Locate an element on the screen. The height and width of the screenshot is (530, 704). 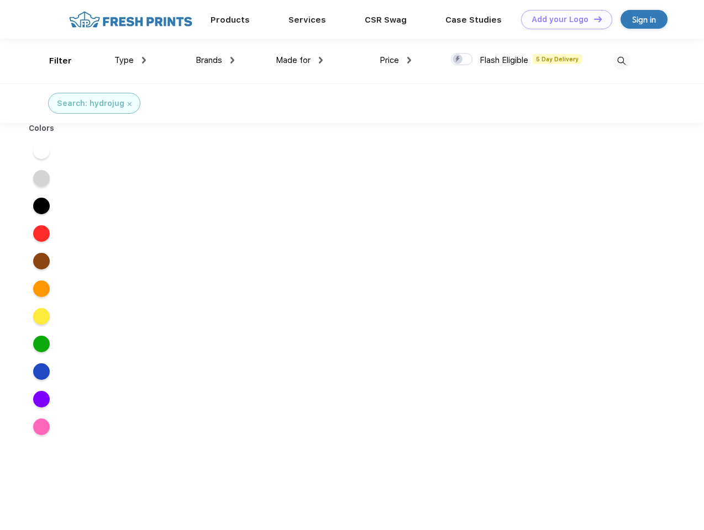
div: Filter is located at coordinates (60, 61).